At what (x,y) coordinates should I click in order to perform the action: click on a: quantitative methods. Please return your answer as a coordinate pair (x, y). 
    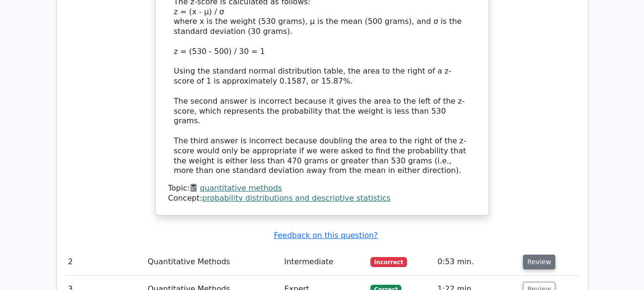
    Looking at the image, I should click on (241, 188).